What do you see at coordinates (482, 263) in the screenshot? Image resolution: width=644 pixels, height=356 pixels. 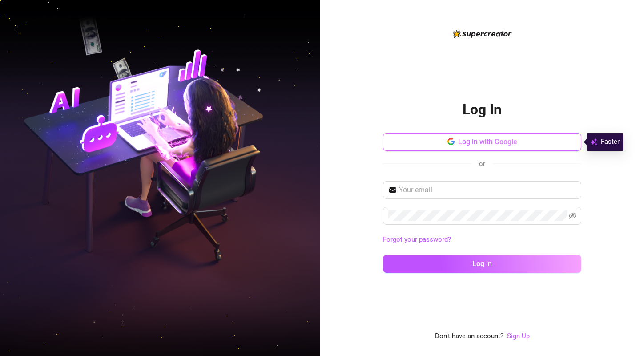 I see `span: Log in` at bounding box center [482, 263].